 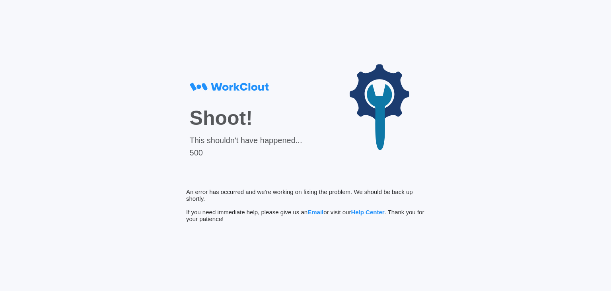 I want to click on span: Email, so click(x=315, y=212).